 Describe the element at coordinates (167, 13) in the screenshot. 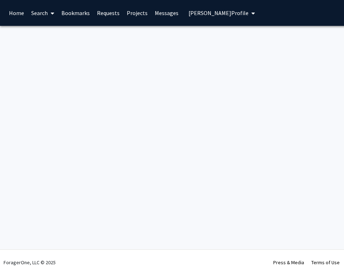

I see `a: Messages` at that location.